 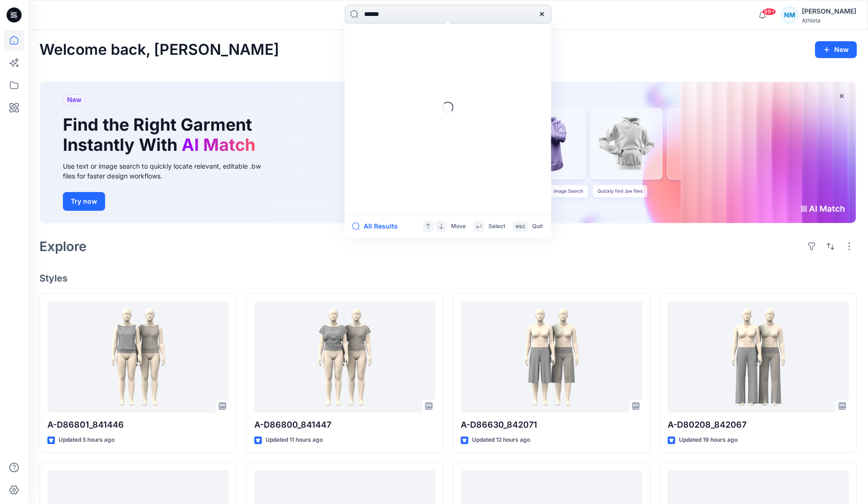 What do you see at coordinates (138, 425) in the screenshot?
I see `p: A-D86801_841446` at bounding box center [138, 425].